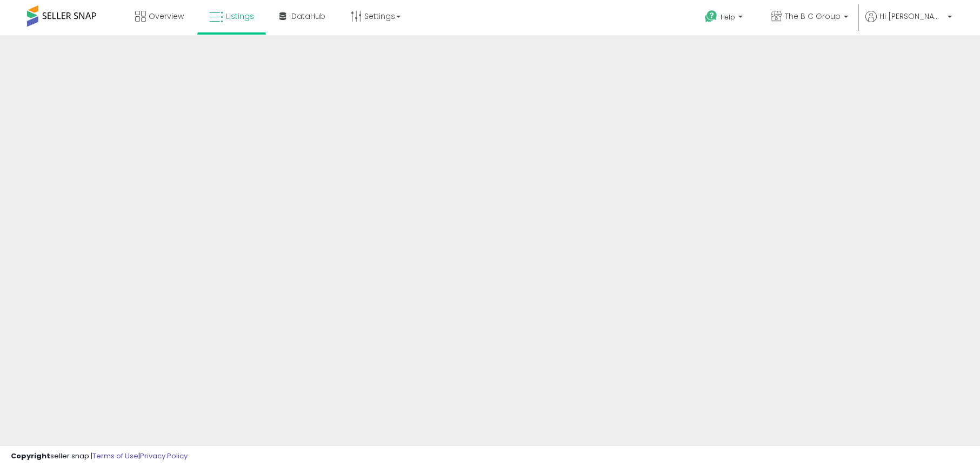 The image size is (980, 467). I want to click on span: Help, so click(728, 17).